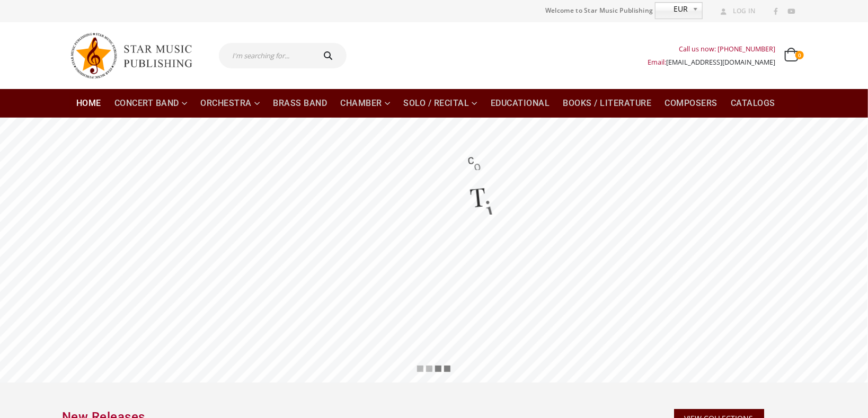  What do you see at coordinates (478, 196) in the screenshot?
I see `div: T` at bounding box center [478, 196].